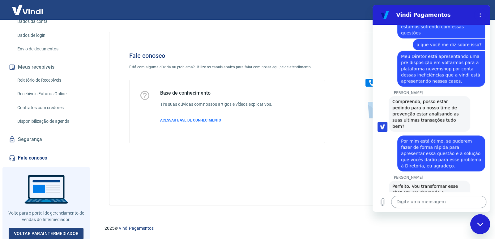 The width and height of the screenshot is (495, 239). What do you see at coordinates (46, 158) in the screenshot?
I see `a: Fale conosco` at bounding box center [46, 158].